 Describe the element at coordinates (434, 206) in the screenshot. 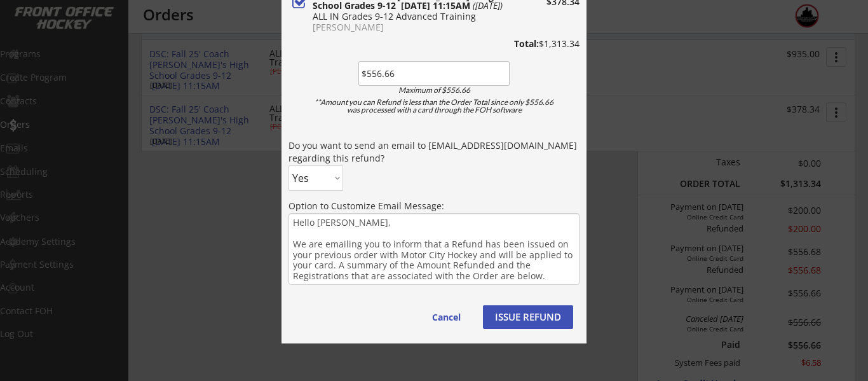

I see `div: Option to Customize Email Message:` at that location.